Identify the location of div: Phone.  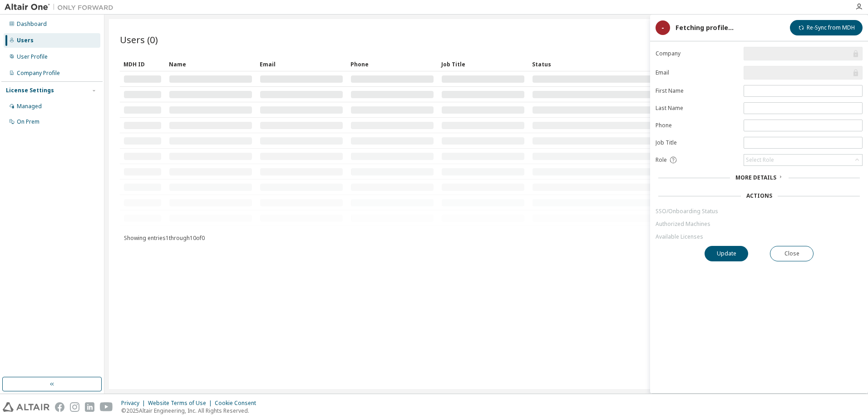
(392, 64).